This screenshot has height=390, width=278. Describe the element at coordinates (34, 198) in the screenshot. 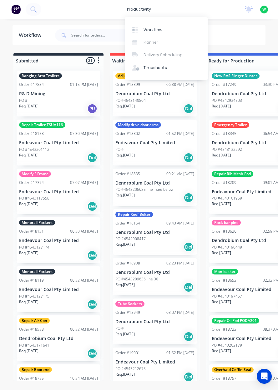

I see `p: PO #4543117558` at that location.